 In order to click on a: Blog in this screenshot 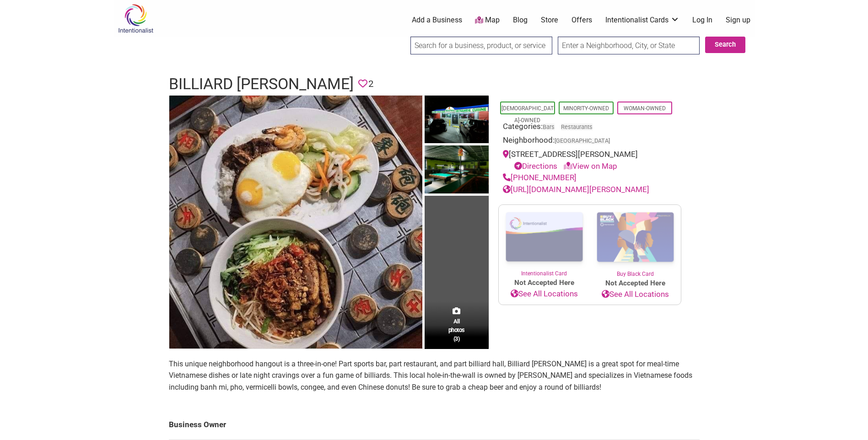, I will do `click(521, 20)`.